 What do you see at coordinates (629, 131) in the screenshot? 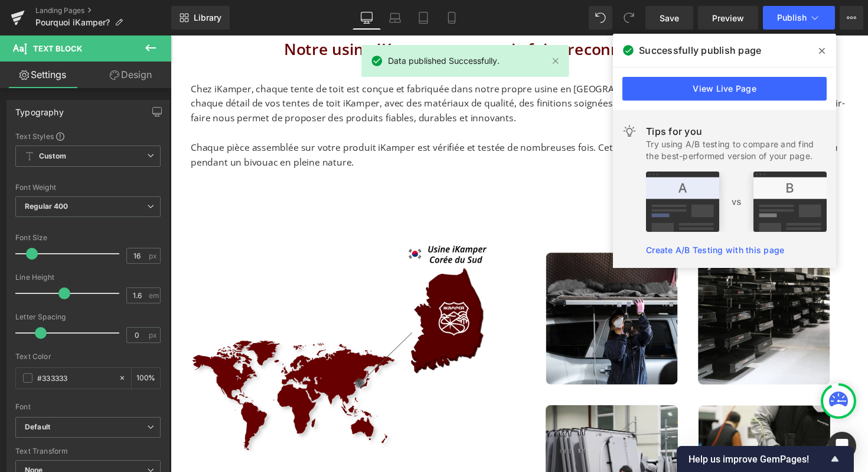
I see `img: light.svg` at bounding box center [629, 131].